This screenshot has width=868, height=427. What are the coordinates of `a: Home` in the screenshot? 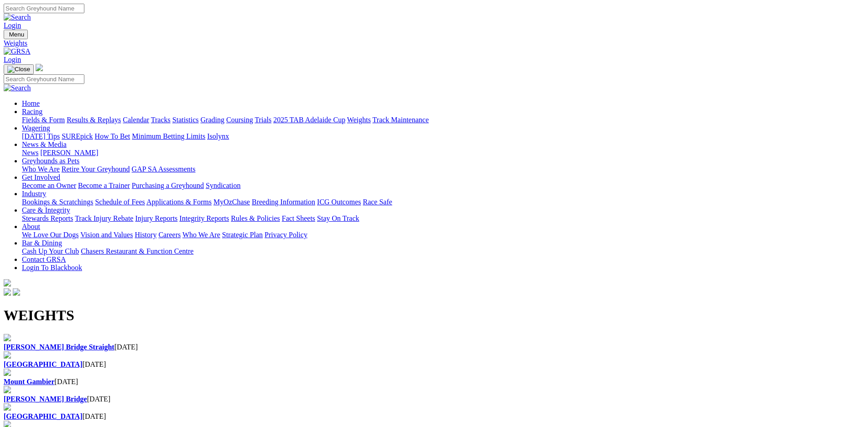 It's located at (30, 103).